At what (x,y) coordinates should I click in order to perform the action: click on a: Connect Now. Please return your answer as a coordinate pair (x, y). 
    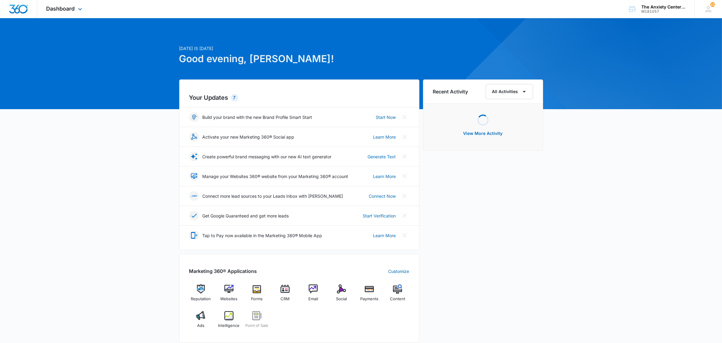
    Looking at the image, I should click on (383, 196).